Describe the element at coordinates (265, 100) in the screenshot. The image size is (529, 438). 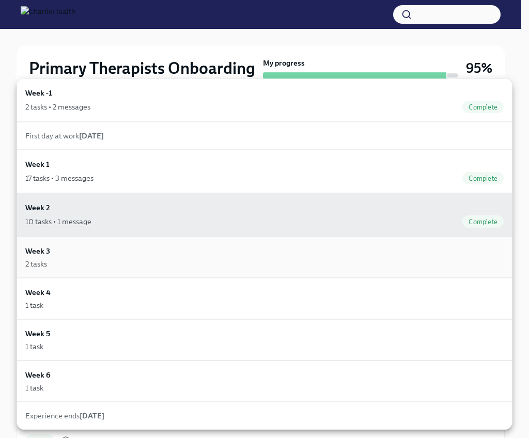
I see `a: Week -12 tasks • 2 messagesComplete` at that location.